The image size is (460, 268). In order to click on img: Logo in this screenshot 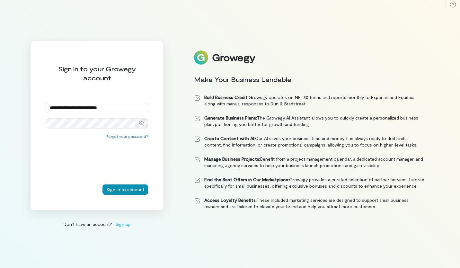, I will do `click(201, 57)`.